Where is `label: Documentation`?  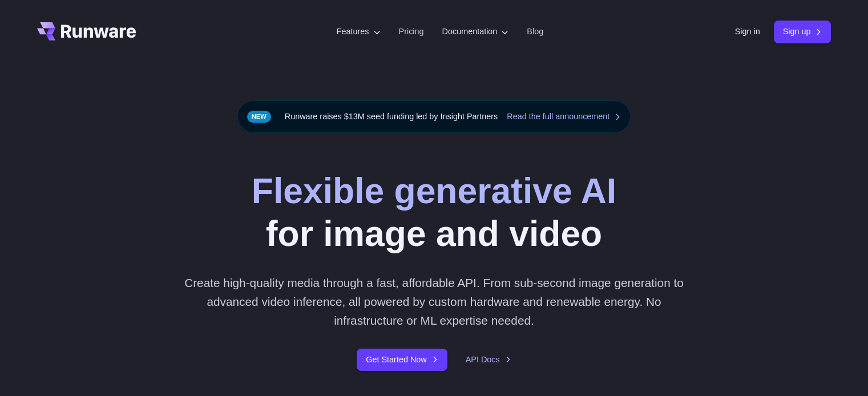 label: Documentation is located at coordinates (476, 31).